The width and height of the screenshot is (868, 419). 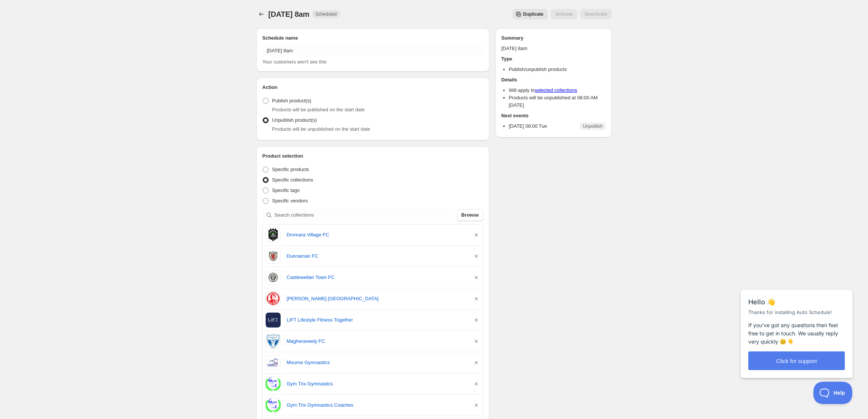 I want to click on a: Castlewellan Town FC, so click(x=377, y=278).